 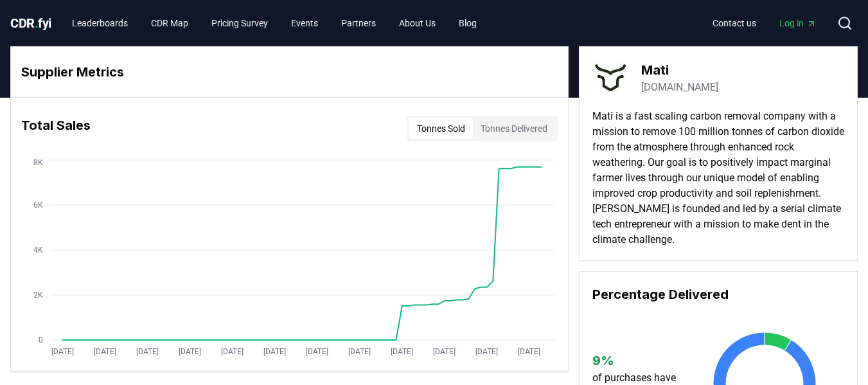 What do you see at coordinates (38, 162) in the screenshot?
I see `tspan: 8K` at bounding box center [38, 162].